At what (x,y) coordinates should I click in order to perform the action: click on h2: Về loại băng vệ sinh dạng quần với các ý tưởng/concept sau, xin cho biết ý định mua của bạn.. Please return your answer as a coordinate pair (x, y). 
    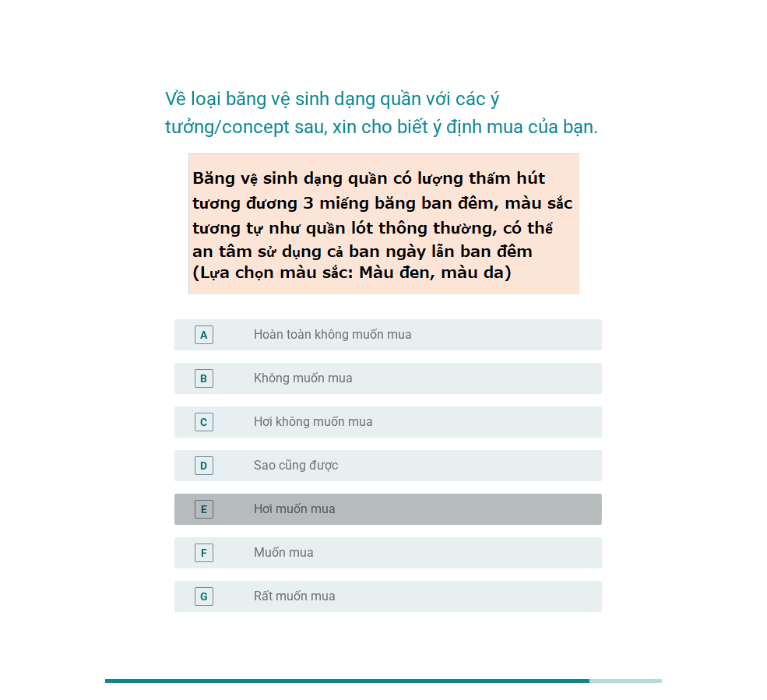
    Looking at the image, I should click on (383, 105).